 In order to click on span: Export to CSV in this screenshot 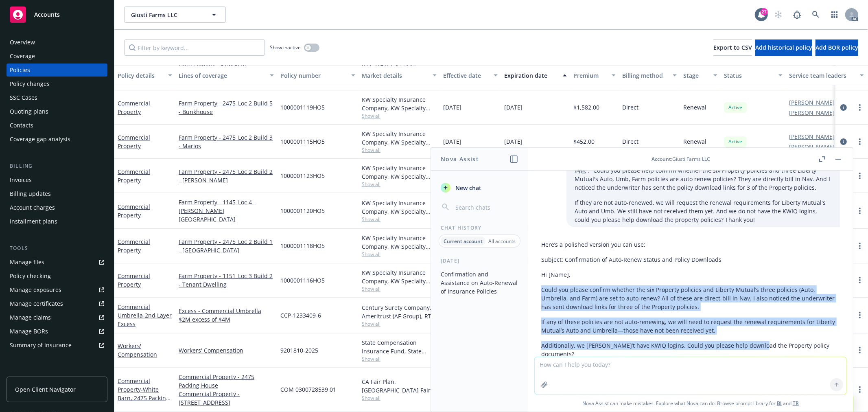, I will do `click(732, 47)`.